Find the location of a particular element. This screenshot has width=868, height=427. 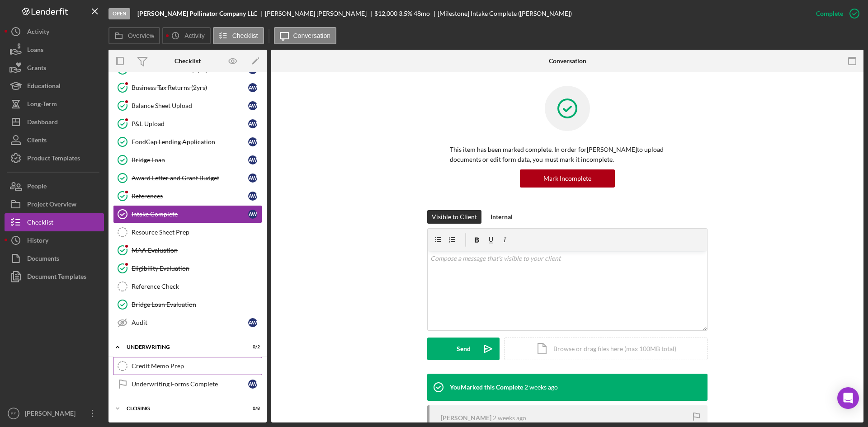

a: ReferencesAW is located at coordinates (187, 196).